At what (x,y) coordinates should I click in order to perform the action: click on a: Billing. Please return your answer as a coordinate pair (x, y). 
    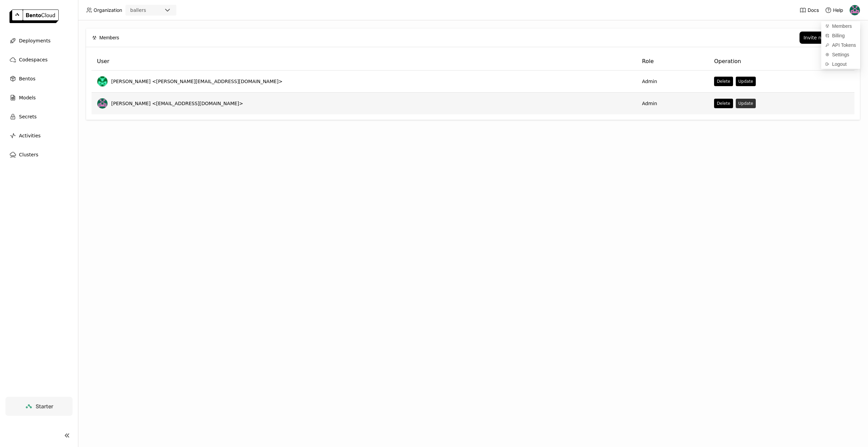
    Looking at the image, I should click on (841, 35).